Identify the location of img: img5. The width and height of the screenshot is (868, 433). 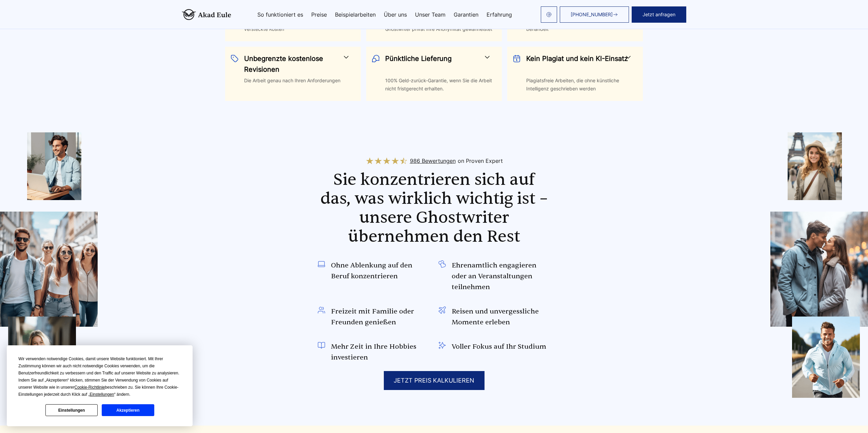
(826, 358).